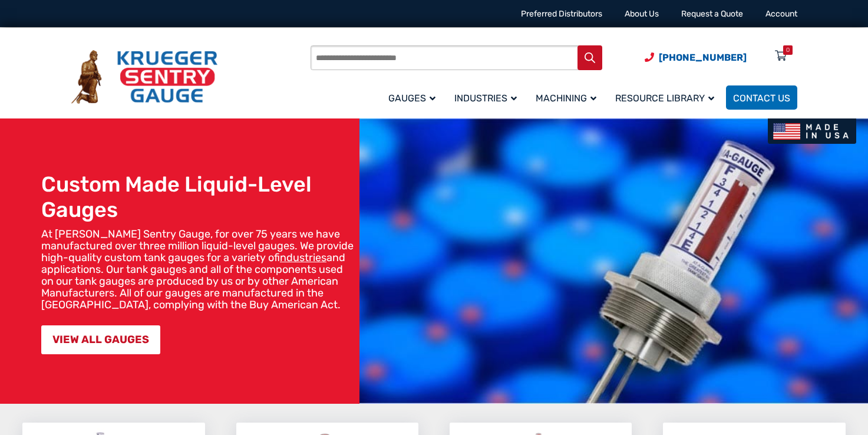  Describe the element at coordinates (812, 131) in the screenshot. I see `img: Made In USA` at that location.